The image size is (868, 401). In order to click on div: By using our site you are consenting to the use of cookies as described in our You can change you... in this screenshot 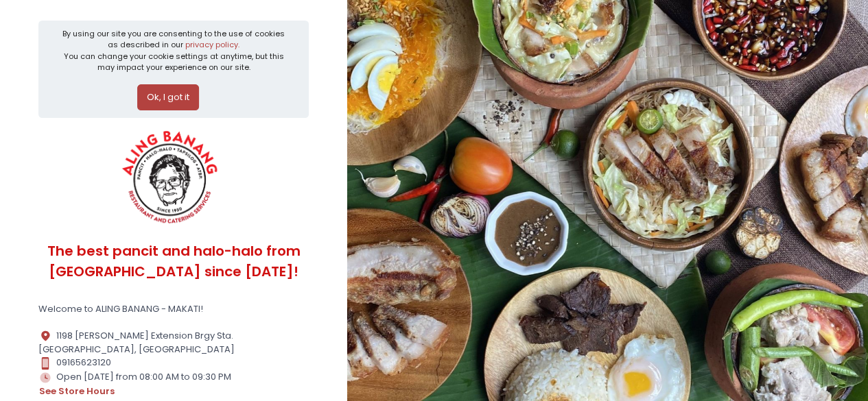, I will do `click(173, 51)`.